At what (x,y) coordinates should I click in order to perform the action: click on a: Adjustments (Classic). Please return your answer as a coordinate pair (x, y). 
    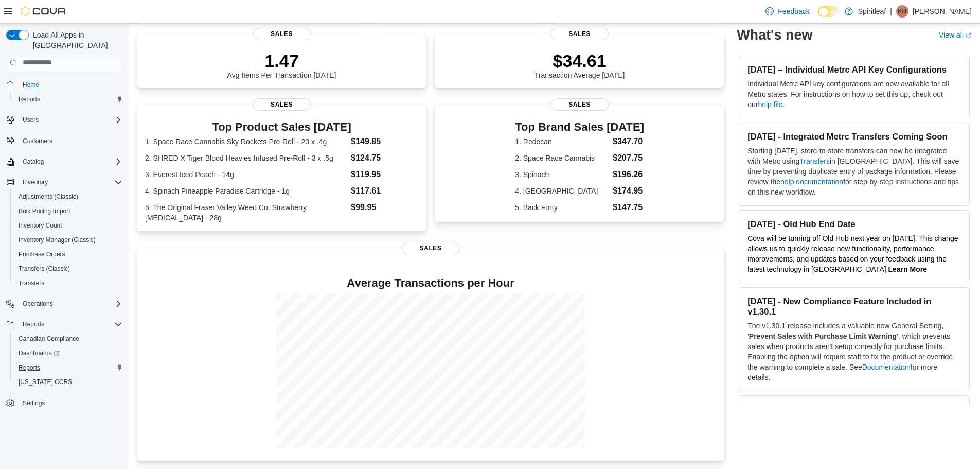
    Looking at the image, I should click on (48, 197).